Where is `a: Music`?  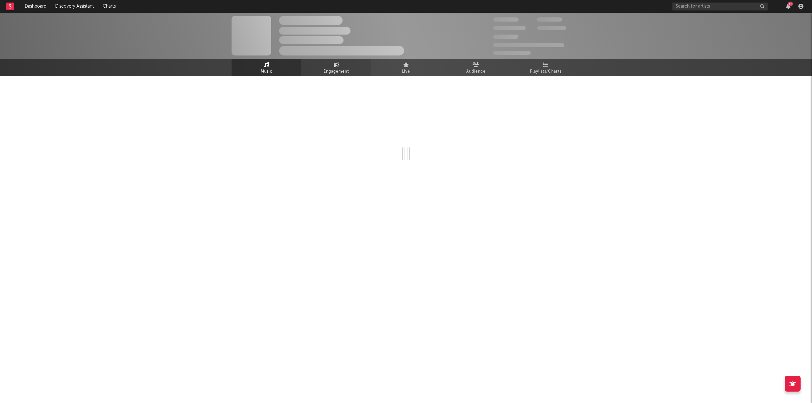 a: Music is located at coordinates (267, 67).